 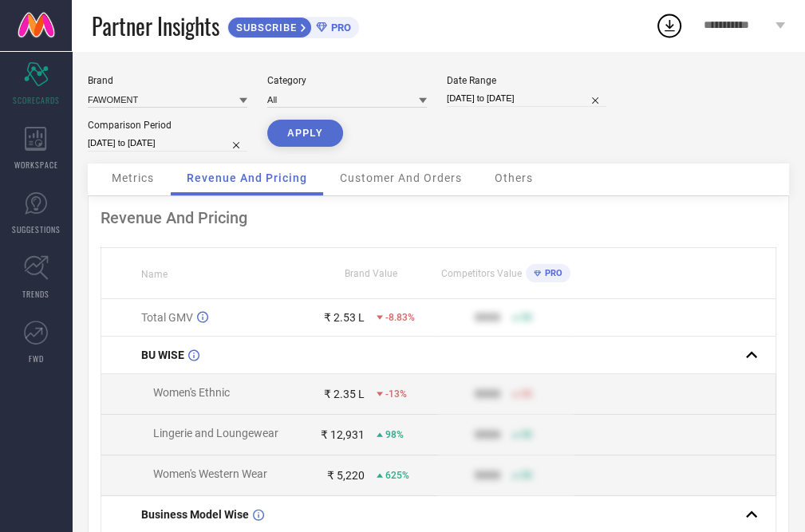 I want to click on span: Women's Ethnic, so click(x=192, y=392).